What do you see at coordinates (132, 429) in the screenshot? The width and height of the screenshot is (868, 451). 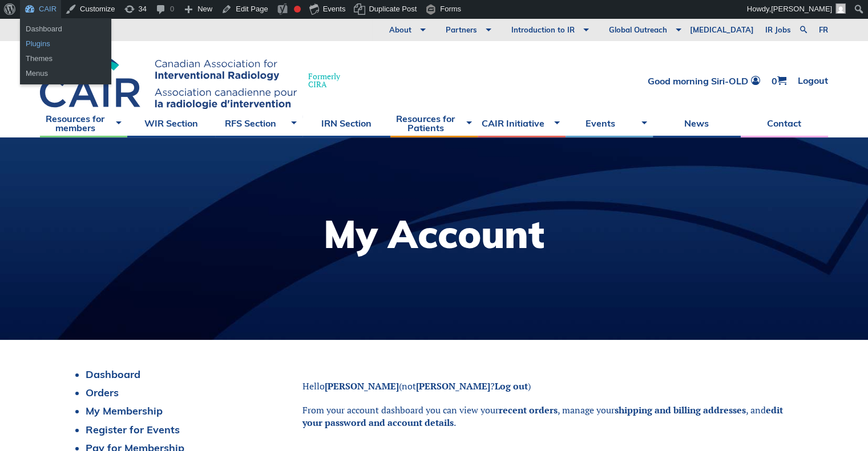 I see `a: Register for Events` at bounding box center [132, 429].